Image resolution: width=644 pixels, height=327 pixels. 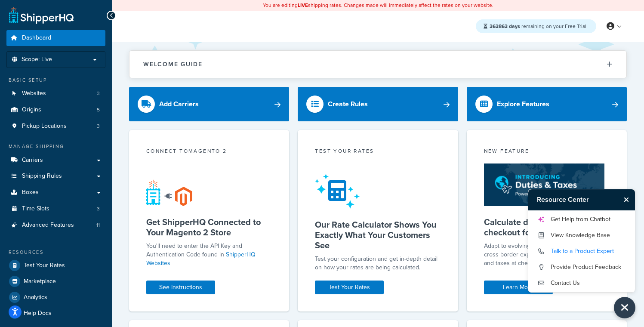 What do you see at coordinates (37, 38) in the screenshot?
I see `span: Dashboard` at bounding box center [37, 38].